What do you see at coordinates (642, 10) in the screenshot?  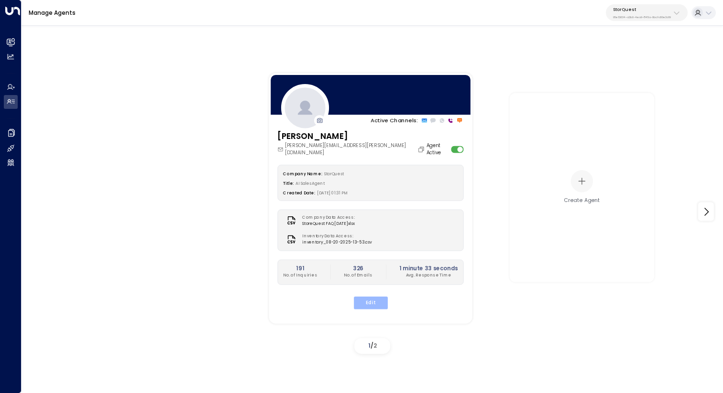 I see `p: StorQuest` at bounding box center [642, 10].